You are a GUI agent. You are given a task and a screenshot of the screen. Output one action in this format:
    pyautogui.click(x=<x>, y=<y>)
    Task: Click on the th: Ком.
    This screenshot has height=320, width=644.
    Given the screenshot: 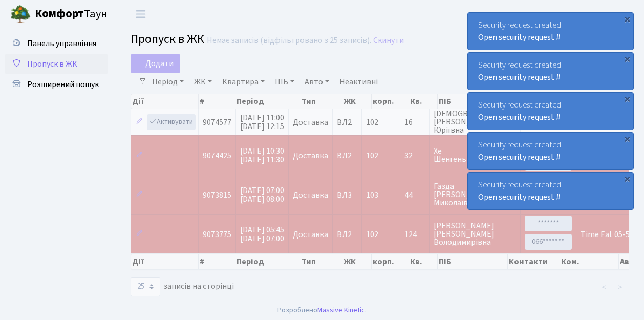 What is the action you would take?
    pyautogui.click(x=589, y=262)
    